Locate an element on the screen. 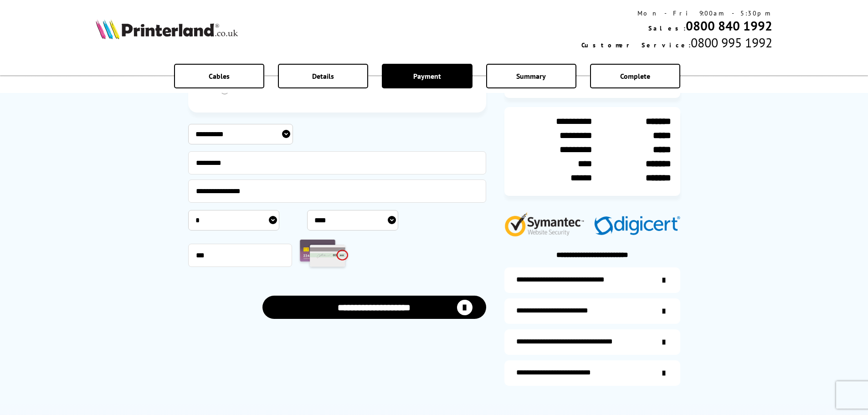  img: Printerland Logo is located at coordinates (167, 29).